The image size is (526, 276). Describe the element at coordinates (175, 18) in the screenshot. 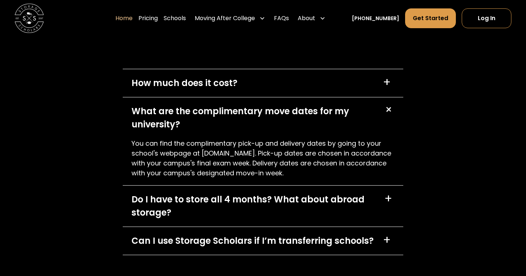

I see `a: Schools` at that location.